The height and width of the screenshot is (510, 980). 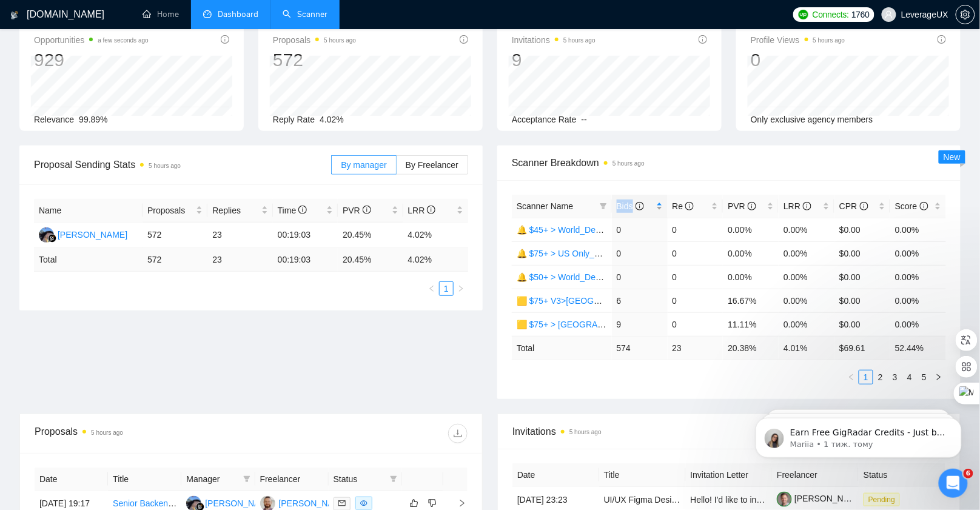 What do you see at coordinates (938, 377) in the screenshot?
I see `li: Next Page` at bounding box center [938, 377].